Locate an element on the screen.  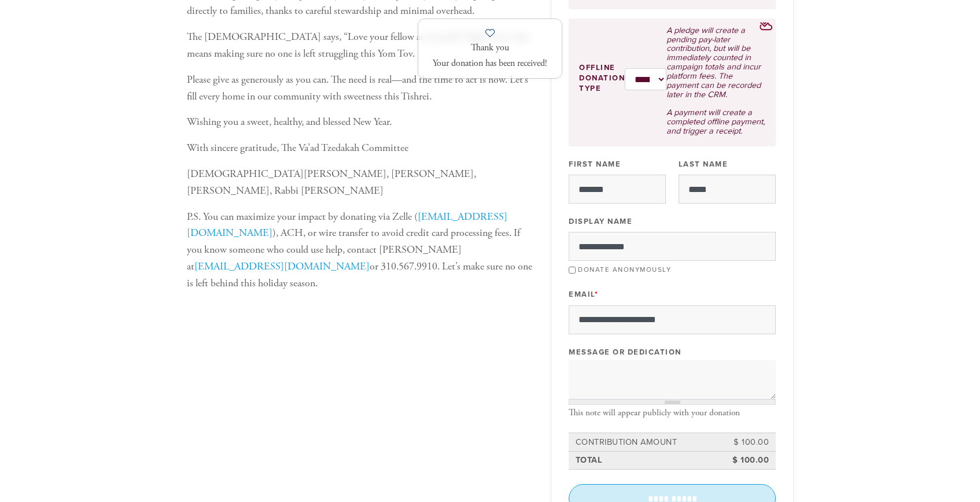
span: This field is required. is located at coordinates (596, 294).